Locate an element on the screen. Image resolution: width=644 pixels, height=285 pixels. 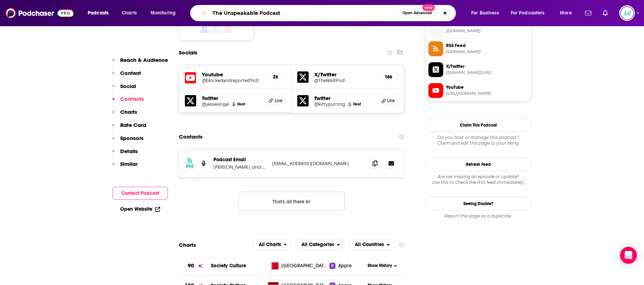
span: api.substack.com is located at coordinates (487, 51).